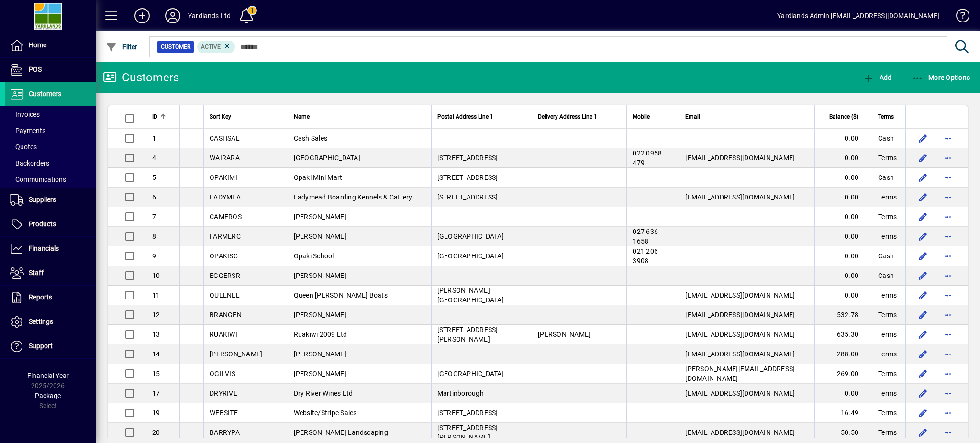 This screenshot has width=980, height=443. I want to click on span: Backorders, so click(29, 163).